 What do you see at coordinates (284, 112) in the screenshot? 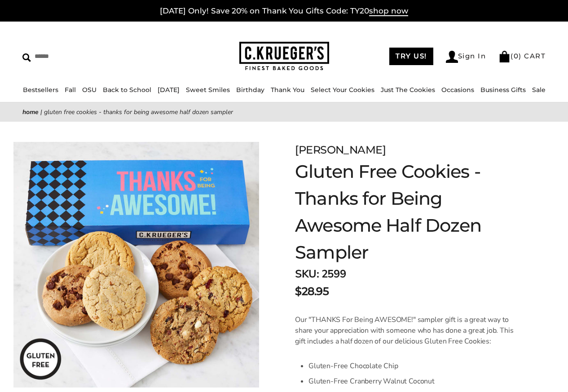
I see `nav: breadcrumbs` at bounding box center [284, 112].